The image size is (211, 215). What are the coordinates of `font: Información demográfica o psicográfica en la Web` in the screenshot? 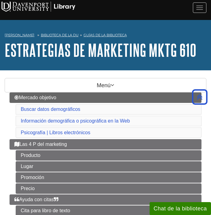 It's located at (75, 121).